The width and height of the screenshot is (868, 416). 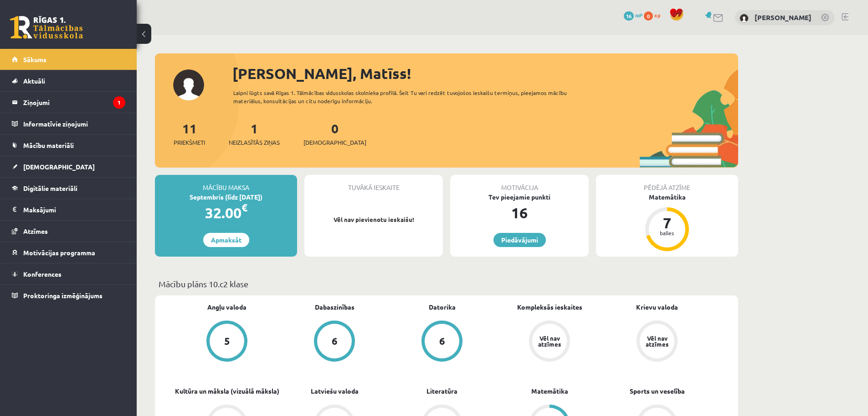 I want to click on a: Mācību materiāli, so click(x=68, y=145).